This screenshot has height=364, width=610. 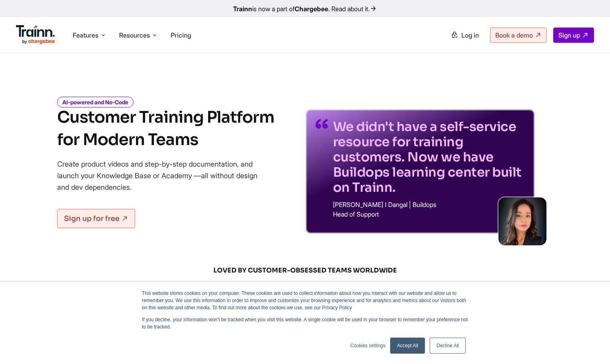 What do you see at coordinates (181, 36) in the screenshot?
I see `span: Pricing` at bounding box center [181, 36].